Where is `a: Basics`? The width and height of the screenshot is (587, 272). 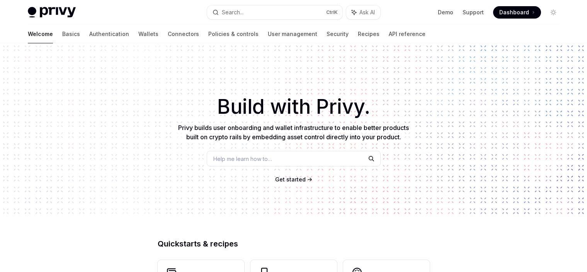 a: Basics is located at coordinates (71, 34).